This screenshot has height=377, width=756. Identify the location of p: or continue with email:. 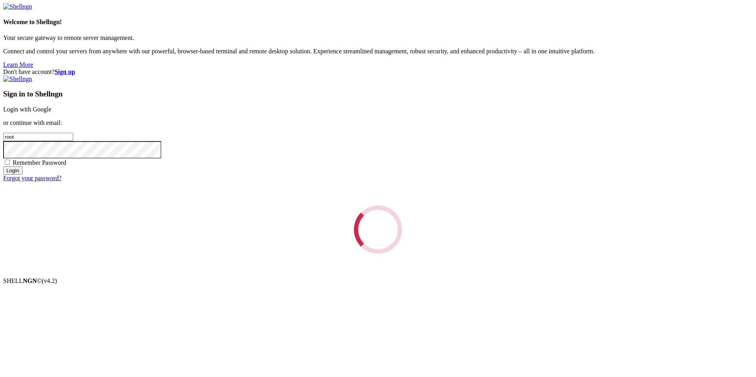
(378, 123).